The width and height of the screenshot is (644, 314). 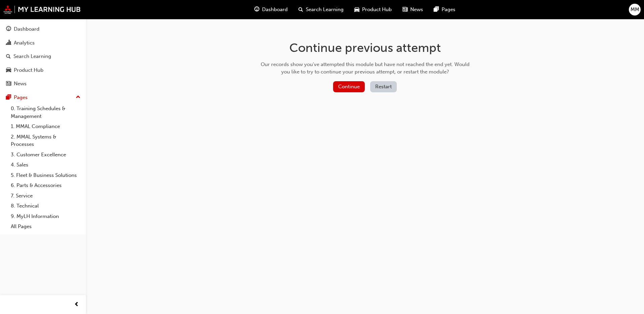 I want to click on a: 4. Sales, so click(x=45, y=165).